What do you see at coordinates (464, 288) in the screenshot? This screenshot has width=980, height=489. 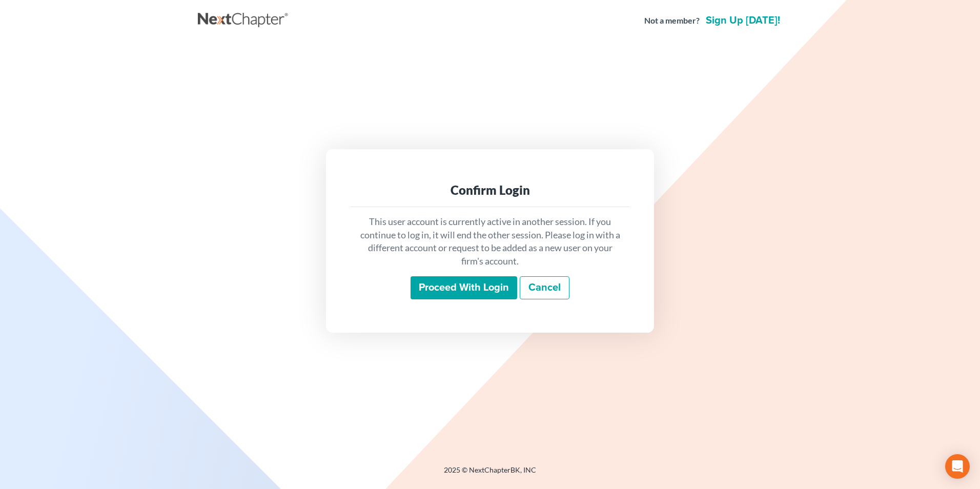 I see `input: Proceed with login` at bounding box center [464, 288].